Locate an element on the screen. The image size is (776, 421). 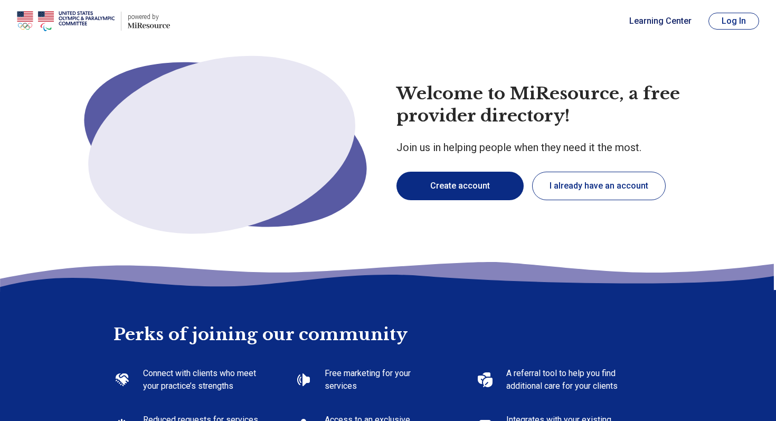
h2: Perks of joining our community is located at coordinates (388, 318).